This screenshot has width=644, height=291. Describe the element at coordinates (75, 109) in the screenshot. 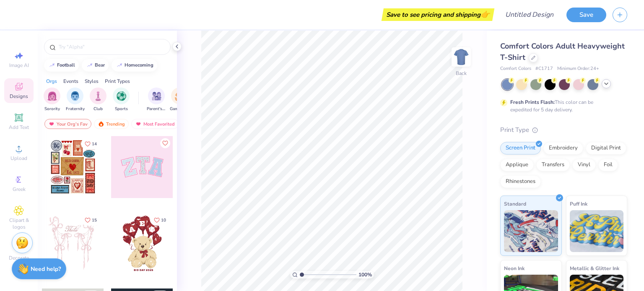

I see `span: Fraternity` at that location.